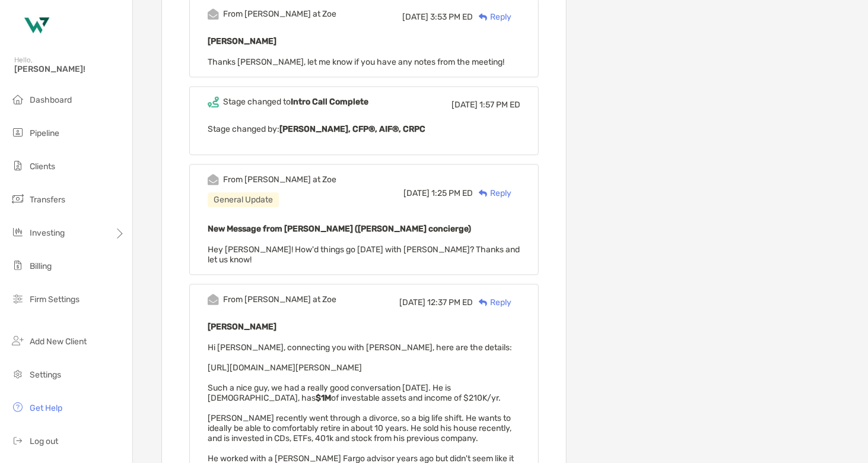 The height and width of the screenshot is (463, 868). Describe the element at coordinates (46, 408) in the screenshot. I see `span: Get Help` at that location.